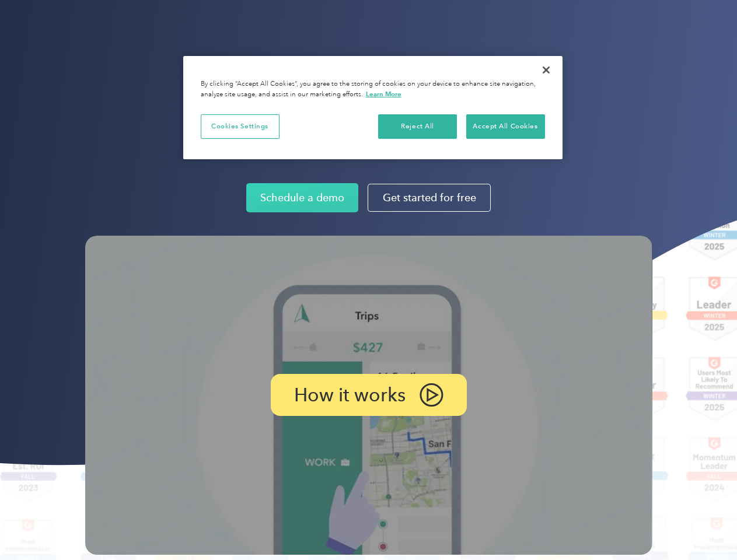 The height and width of the screenshot is (560, 737). I want to click on div: Cookie banner, so click(373, 108).